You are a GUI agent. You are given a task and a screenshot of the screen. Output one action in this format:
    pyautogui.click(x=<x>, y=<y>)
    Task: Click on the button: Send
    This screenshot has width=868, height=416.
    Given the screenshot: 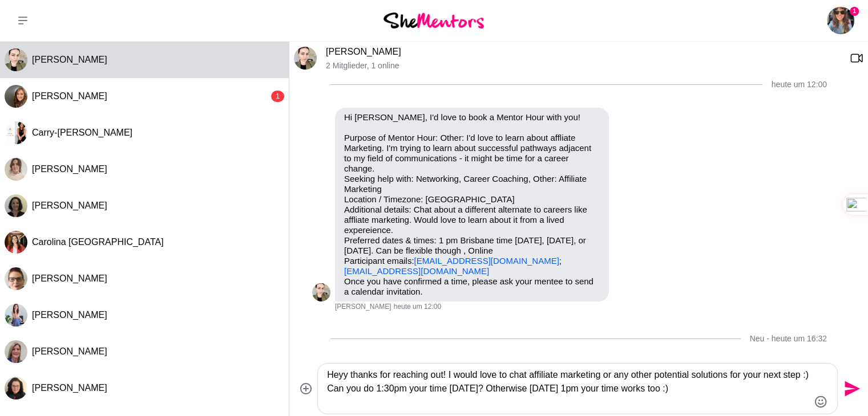 What is the action you would take?
    pyautogui.click(x=850, y=389)
    